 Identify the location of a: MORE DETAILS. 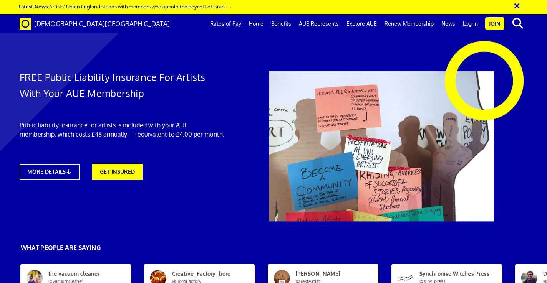
(50, 172).